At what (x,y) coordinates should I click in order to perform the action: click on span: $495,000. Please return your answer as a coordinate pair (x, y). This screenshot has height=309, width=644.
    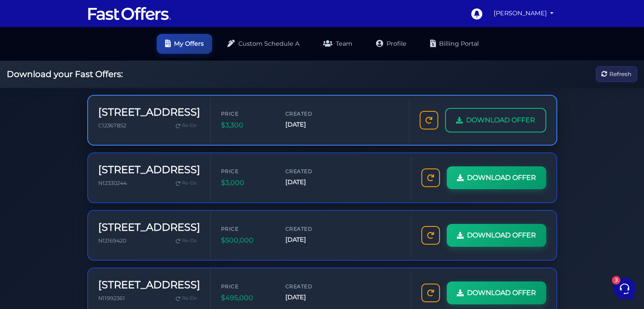
    Looking at the image, I should click on (246, 298).